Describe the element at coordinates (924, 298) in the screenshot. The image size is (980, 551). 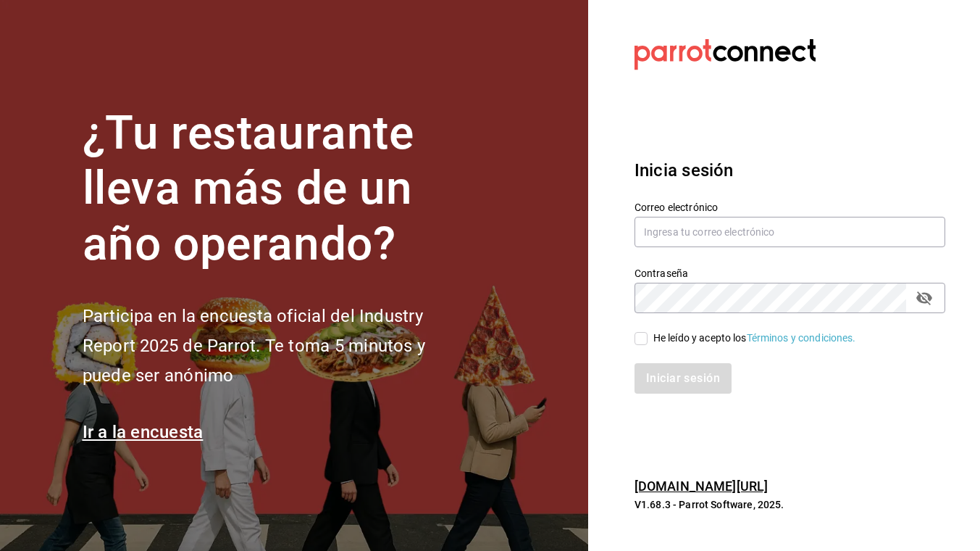
I see `button: passwordField` at that location.